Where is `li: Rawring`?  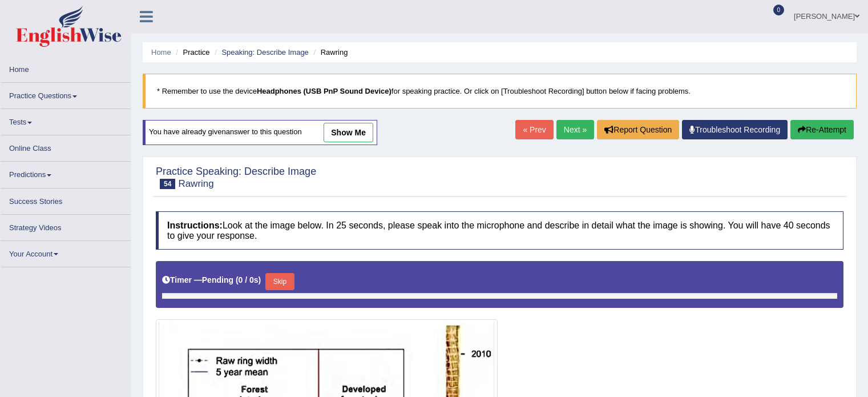
li: Rawring is located at coordinates (329, 52).